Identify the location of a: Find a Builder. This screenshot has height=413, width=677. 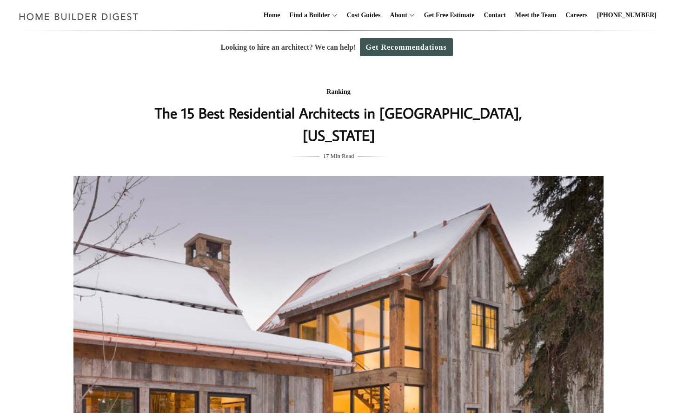
(308, 15).